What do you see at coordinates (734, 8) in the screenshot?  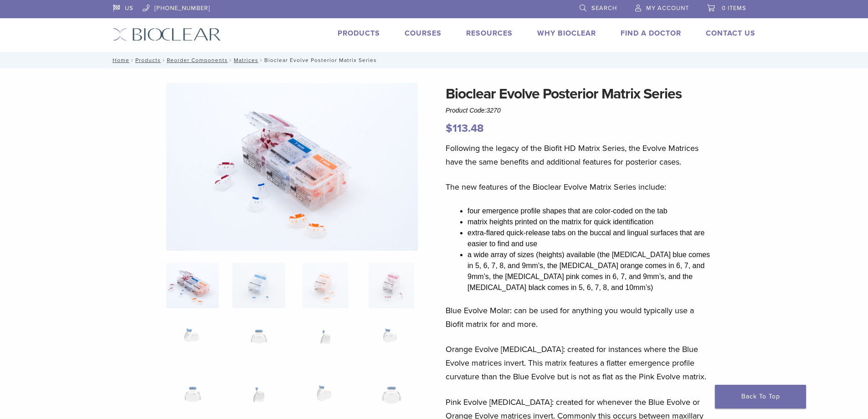 I see `span: 0 items` at bounding box center [734, 8].